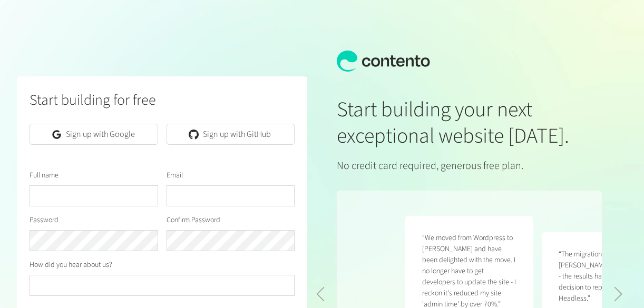 This screenshot has width=644, height=308. Describe the element at coordinates (320, 294) in the screenshot. I see `div: Previous slide` at that location.